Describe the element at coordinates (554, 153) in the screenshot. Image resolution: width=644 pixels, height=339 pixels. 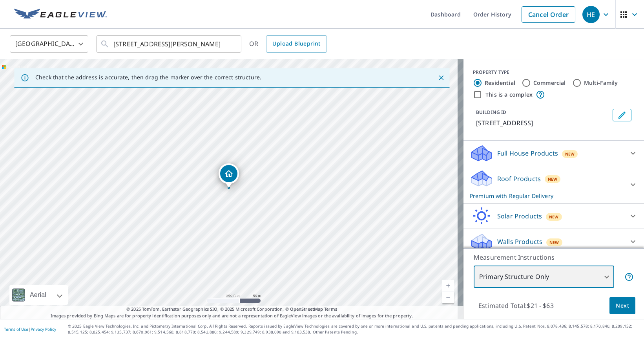
I see `div: Full House ProductsNew` at that location.